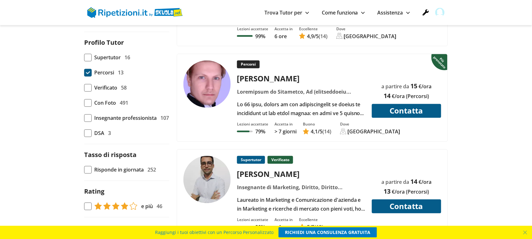  What do you see at coordinates (328, 232) in the screenshot?
I see `a: RICHIEDI UNA CONSULENZA GRATUITA` at bounding box center [328, 232].